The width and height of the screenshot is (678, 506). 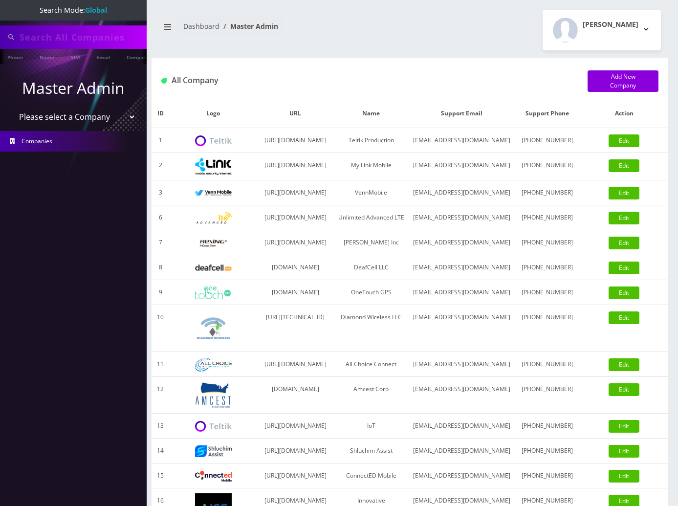 What do you see at coordinates (372, 292) in the screenshot?
I see `td: OneTouch GPS` at bounding box center [372, 292].